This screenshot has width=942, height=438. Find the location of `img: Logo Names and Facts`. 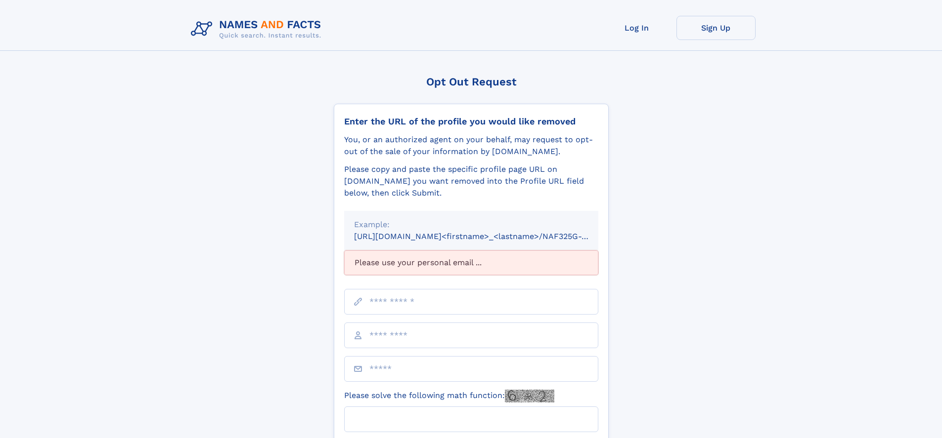

img: Logo Names and Facts is located at coordinates (258, 29).